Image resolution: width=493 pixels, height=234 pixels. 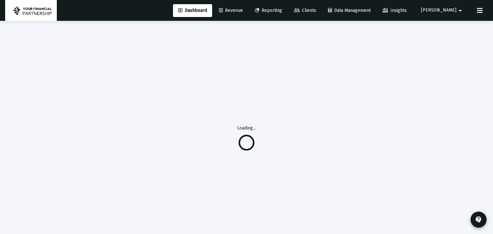 I want to click on span: Dashboard, so click(x=193, y=10).